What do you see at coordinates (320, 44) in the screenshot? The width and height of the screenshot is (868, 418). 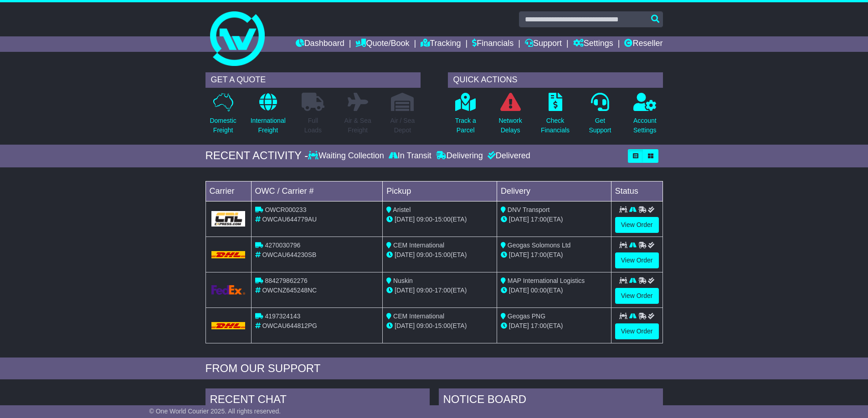 I see `a: Dashboard` at bounding box center [320, 44].